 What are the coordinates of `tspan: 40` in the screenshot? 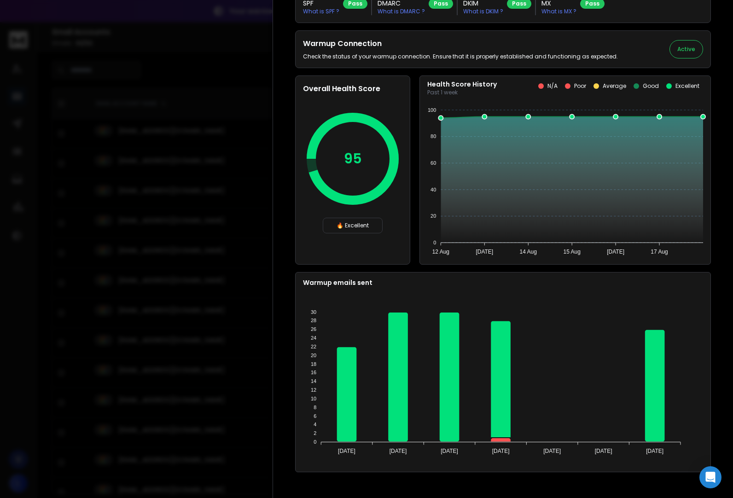 It's located at (433, 190).